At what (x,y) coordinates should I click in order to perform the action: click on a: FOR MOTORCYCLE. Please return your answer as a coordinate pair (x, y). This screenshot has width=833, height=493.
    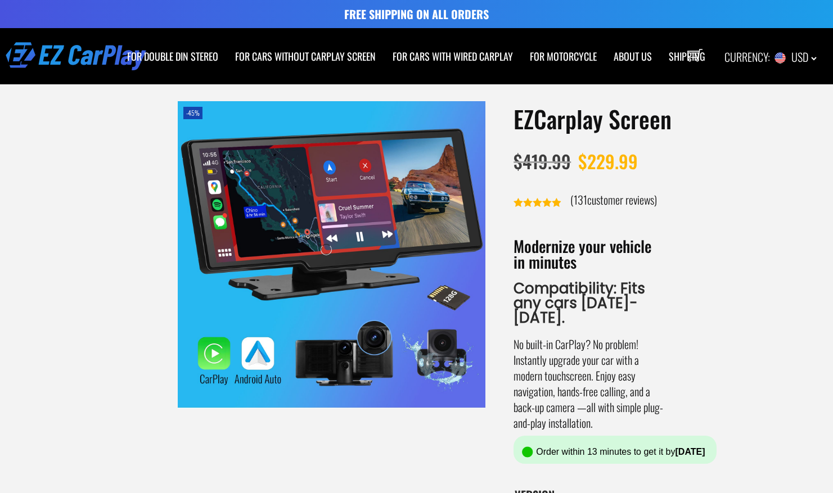
    Looking at the image, I should click on (563, 56).